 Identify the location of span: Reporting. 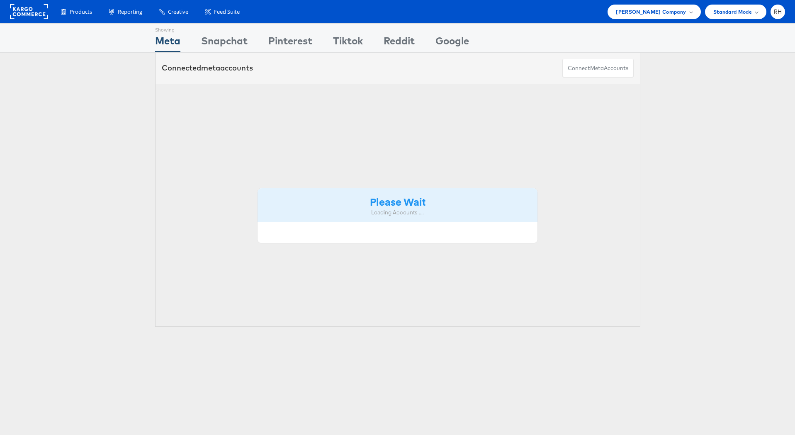
(130, 12).